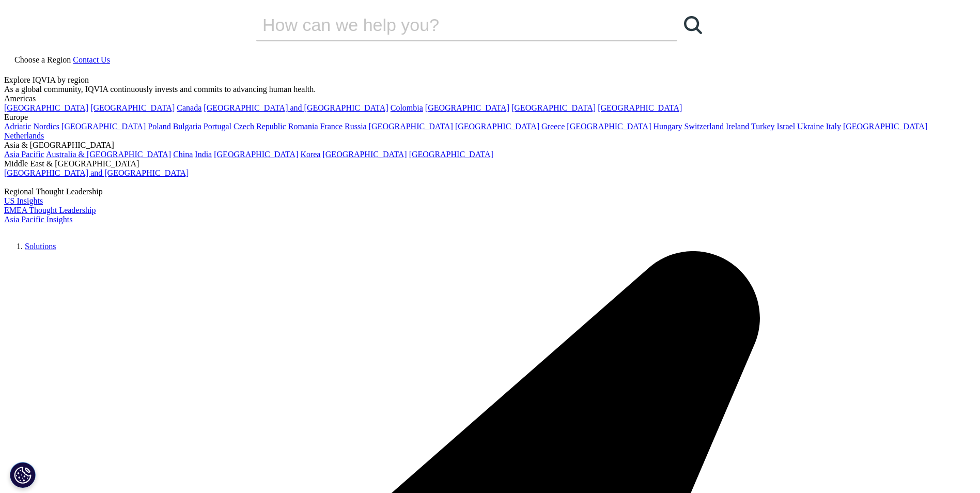 The height and width of the screenshot is (493, 980). What do you see at coordinates (482, 80) in the screenshot?
I see `div: Explore IQVIA by region` at bounding box center [482, 80].